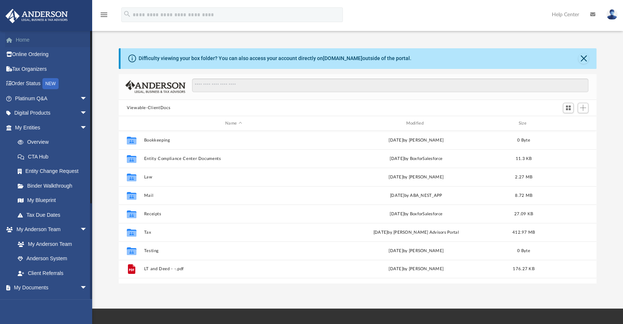  What do you see at coordinates (54, 157) in the screenshot?
I see `a: CTA Hub` at bounding box center [54, 157].